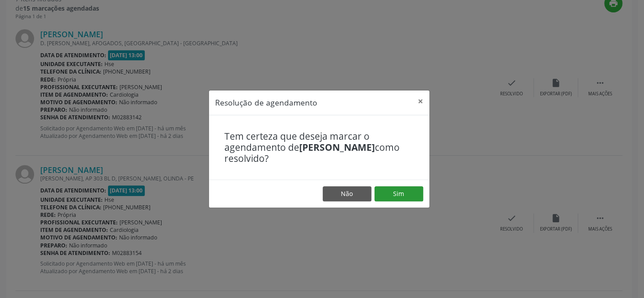 This screenshot has height=298, width=644. Describe the element at coordinates (420, 101) in the screenshot. I see `button: Close` at that location.